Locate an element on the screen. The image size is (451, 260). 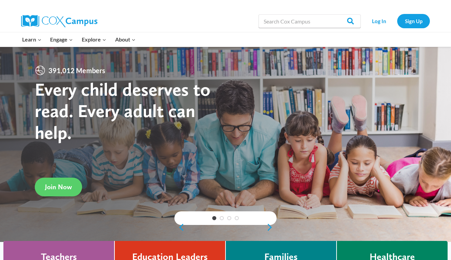
a: 2 is located at coordinates (222, 218).